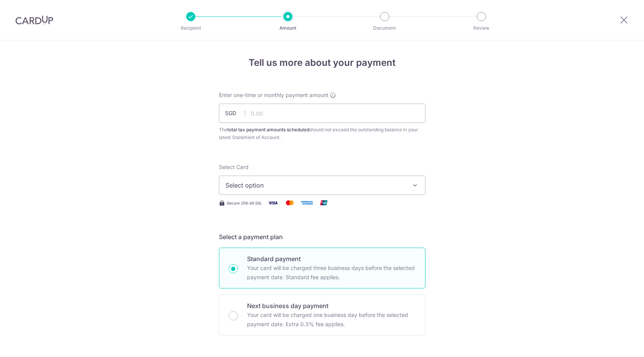 The image size is (644, 357). What do you see at coordinates (190, 28) in the screenshot?
I see `p: Recipient` at bounding box center [190, 28].